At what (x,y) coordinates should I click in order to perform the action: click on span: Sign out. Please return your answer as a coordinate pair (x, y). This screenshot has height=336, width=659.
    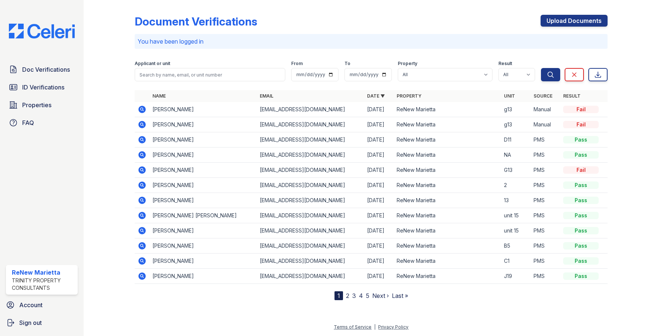
    Looking at the image, I should click on (30, 323).